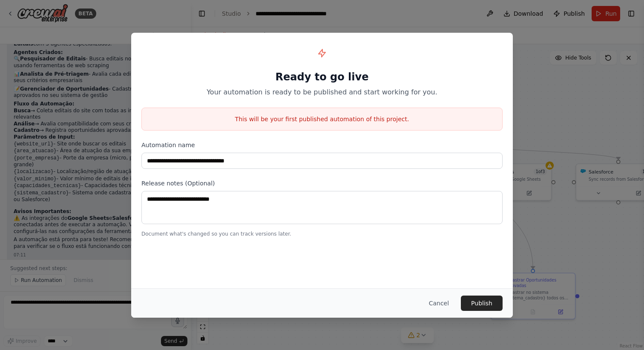  Describe the element at coordinates (322, 234) in the screenshot. I see `p: Document what's changed so you can track versions later.` at that location.